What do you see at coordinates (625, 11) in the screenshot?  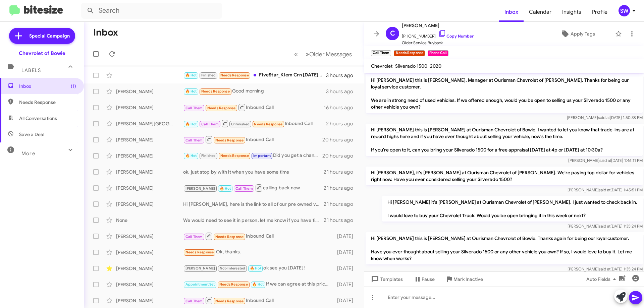 I see `button: SW` at bounding box center [625, 11].